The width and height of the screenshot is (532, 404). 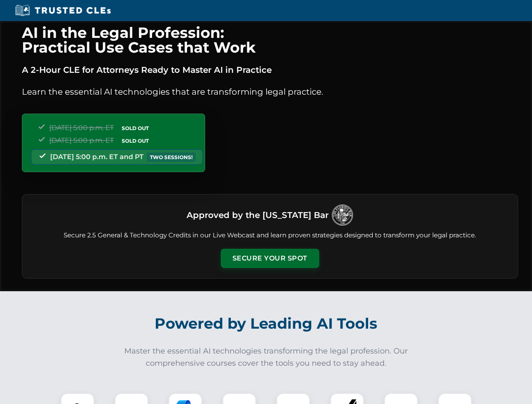 I want to click on button: Secure Your Spot, so click(x=270, y=258).